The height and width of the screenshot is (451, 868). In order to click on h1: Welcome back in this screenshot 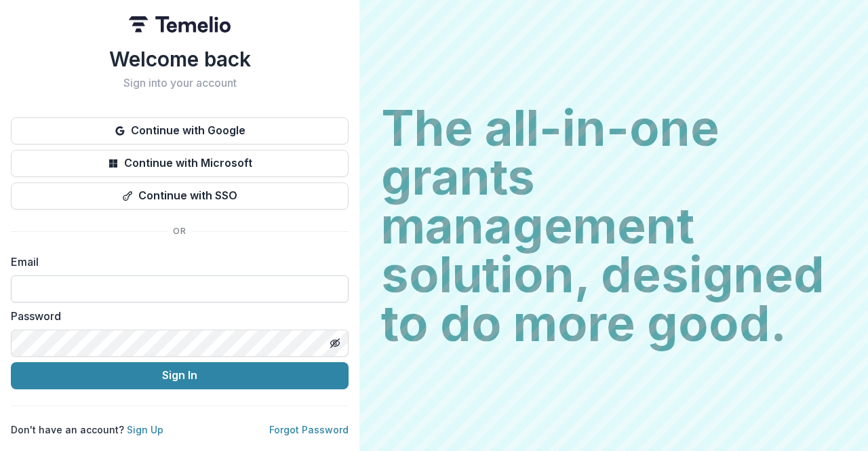, I will do `click(180, 59)`.